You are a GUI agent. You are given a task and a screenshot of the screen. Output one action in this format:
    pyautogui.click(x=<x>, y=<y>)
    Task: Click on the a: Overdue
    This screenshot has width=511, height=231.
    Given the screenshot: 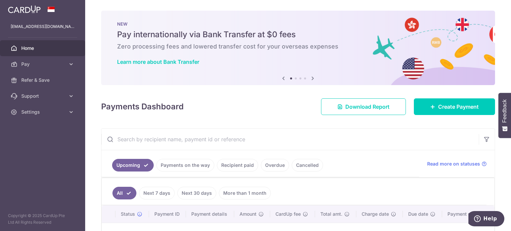 What is the action you would take?
    pyautogui.click(x=275, y=165)
    